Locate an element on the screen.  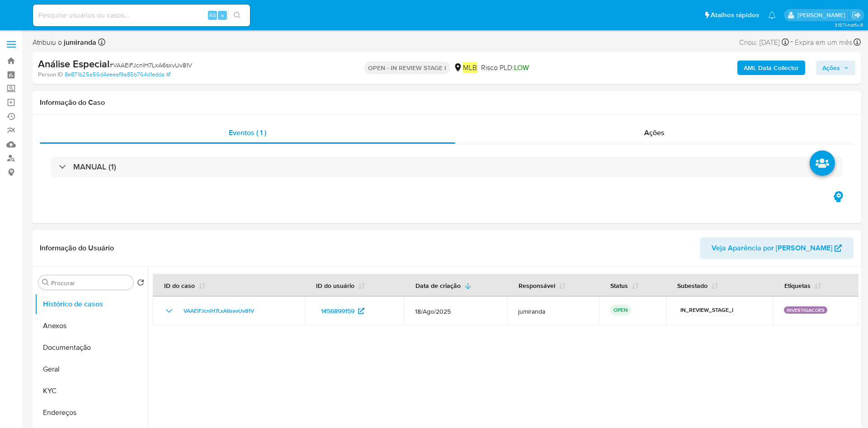
p: OPEN - IN REVIEW STAGE I is located at coordinates (406, 68).